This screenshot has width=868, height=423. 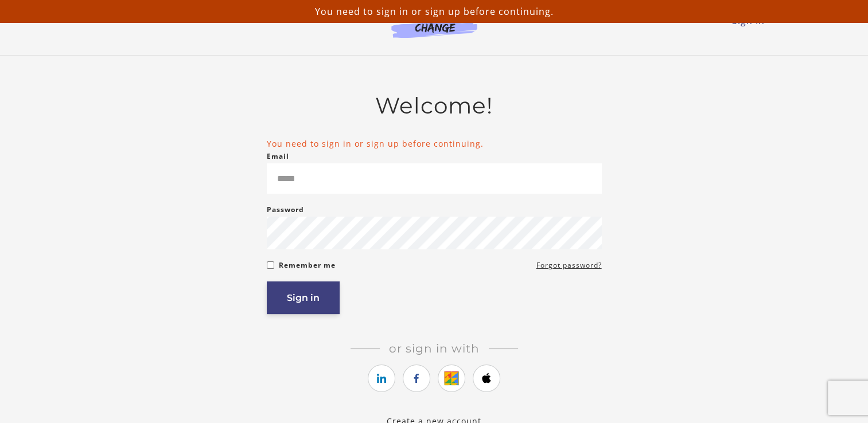 What do you see at coordinates (303, 298) in the screenshot?
I see `button: Sign in` at bounding box center [303, 298].